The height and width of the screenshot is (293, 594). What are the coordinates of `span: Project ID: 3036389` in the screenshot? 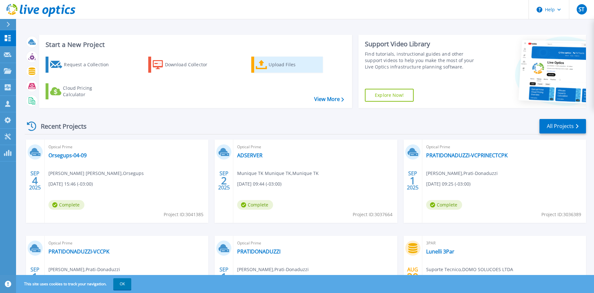 It's located at (562, 214).